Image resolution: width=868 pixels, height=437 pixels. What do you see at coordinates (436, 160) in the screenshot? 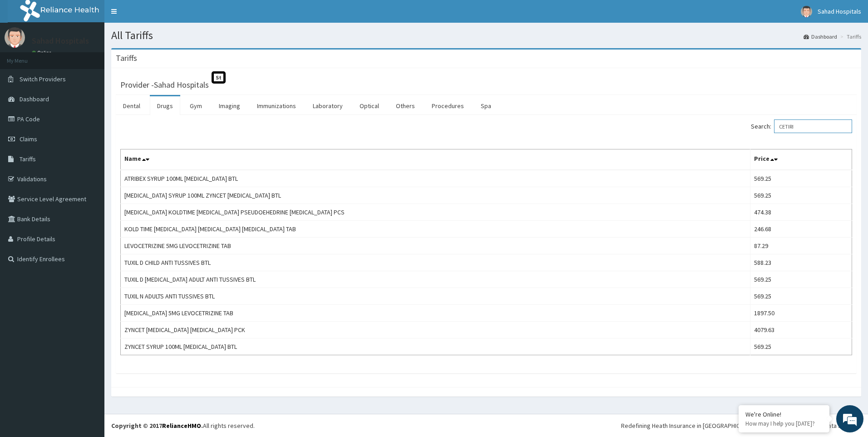
I see `th: Name` at bounding box center [436, 160].